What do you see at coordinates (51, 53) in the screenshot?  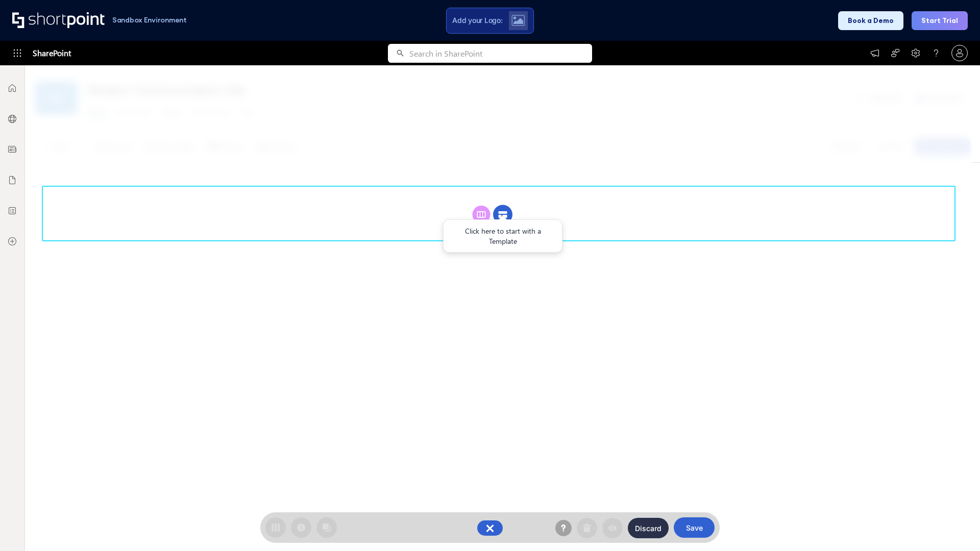 I see `span: SharePoint` at bounding box center [51, 53].